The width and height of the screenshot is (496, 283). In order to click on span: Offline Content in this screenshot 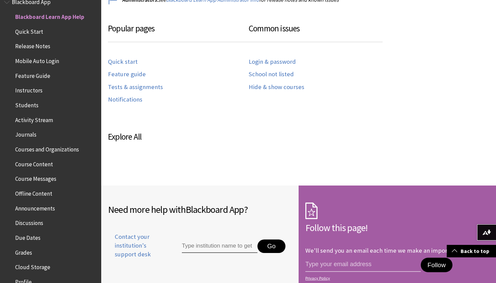, I will do `click(34, 192)`.